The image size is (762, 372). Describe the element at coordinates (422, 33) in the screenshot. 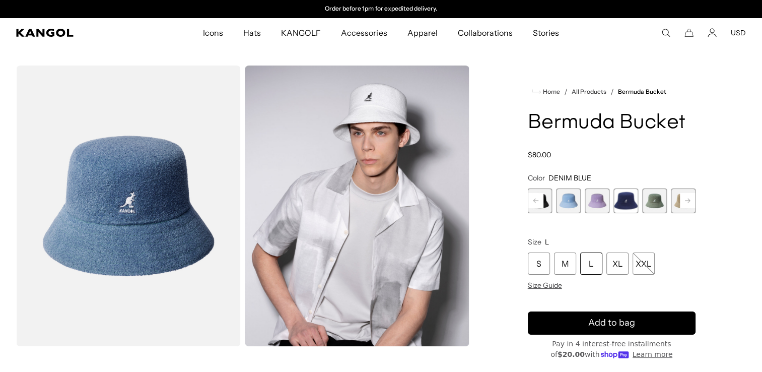

I see `span: Apparel` at that location.